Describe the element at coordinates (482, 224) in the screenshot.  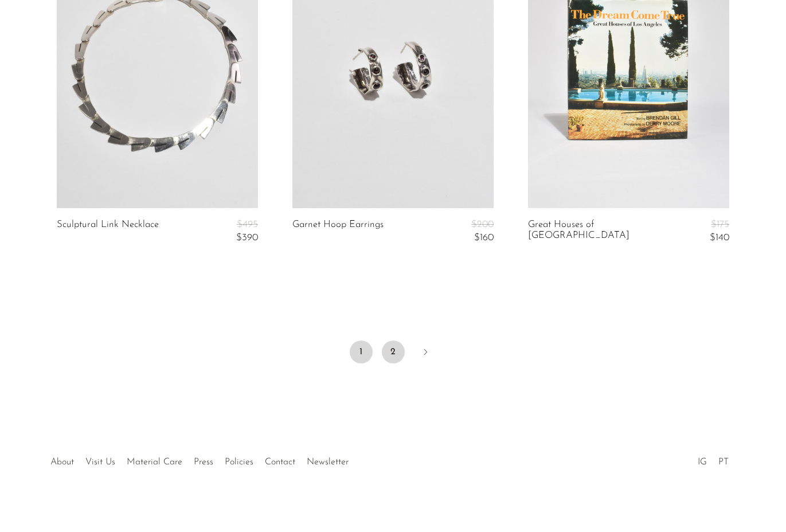
I see `span: $200` at that location.